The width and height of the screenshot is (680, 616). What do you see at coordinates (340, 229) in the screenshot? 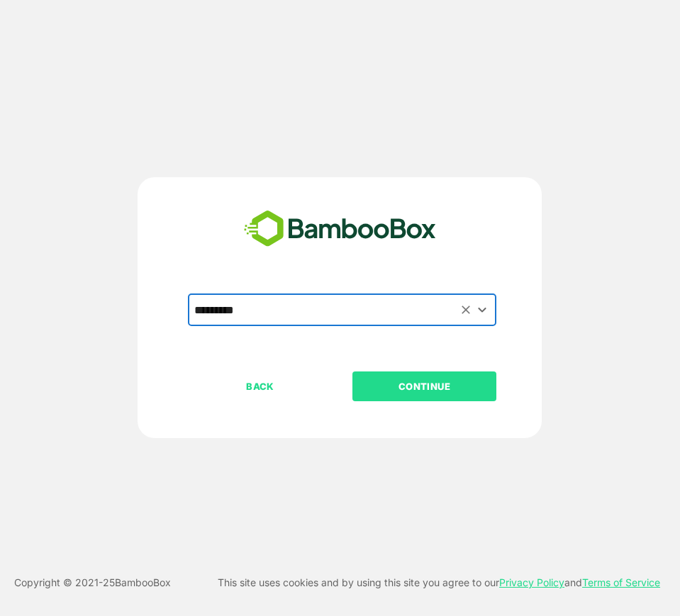
I see `img: bamboobox` at bounding box center [340, 229].